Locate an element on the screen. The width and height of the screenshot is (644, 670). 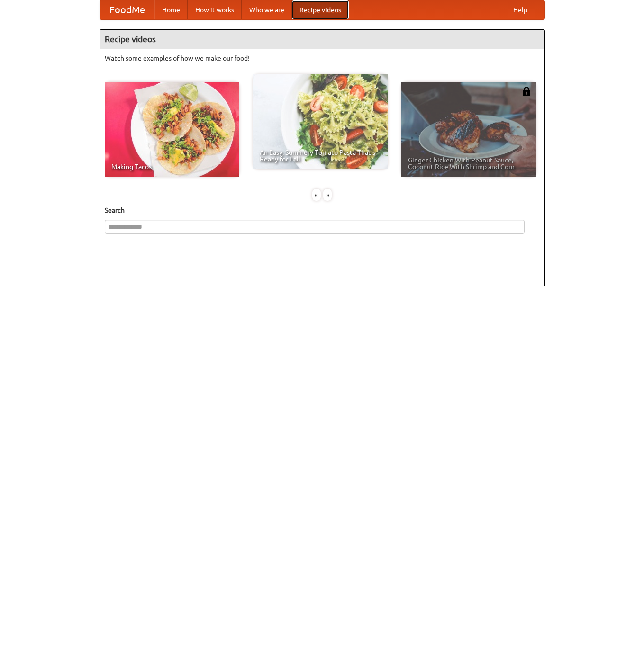
h4: Recipe videos is located at coordinates (322, 39).